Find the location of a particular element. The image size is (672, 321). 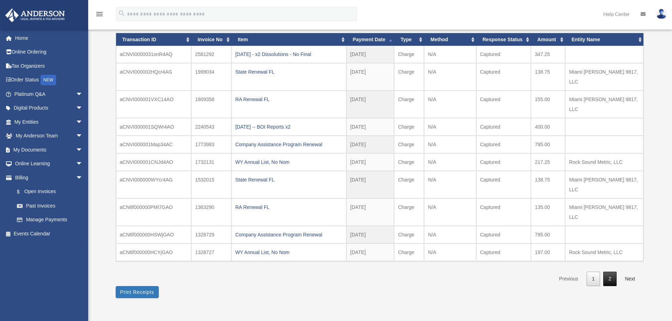

i: menu is located at coordinates (99, 14).